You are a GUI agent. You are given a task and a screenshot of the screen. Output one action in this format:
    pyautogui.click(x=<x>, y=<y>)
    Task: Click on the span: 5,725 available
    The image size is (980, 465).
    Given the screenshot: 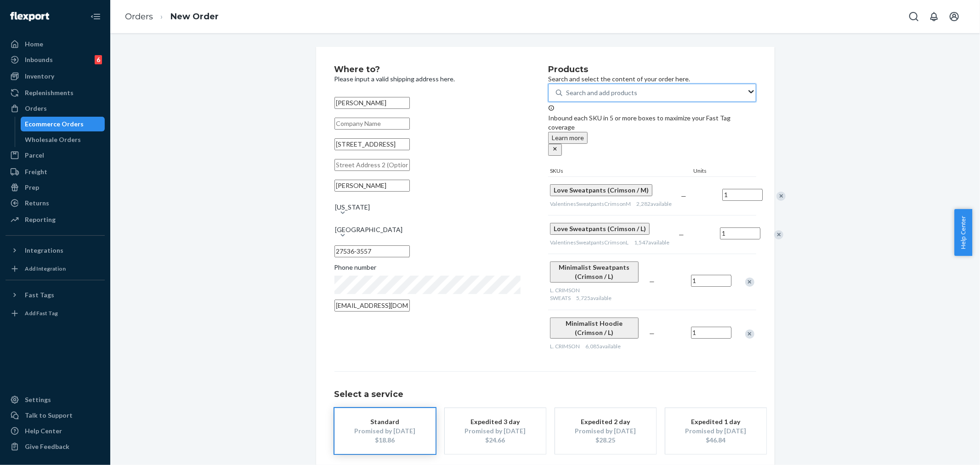 What is the action you would take?
    pyautogui.click(x=593, y=297)
    